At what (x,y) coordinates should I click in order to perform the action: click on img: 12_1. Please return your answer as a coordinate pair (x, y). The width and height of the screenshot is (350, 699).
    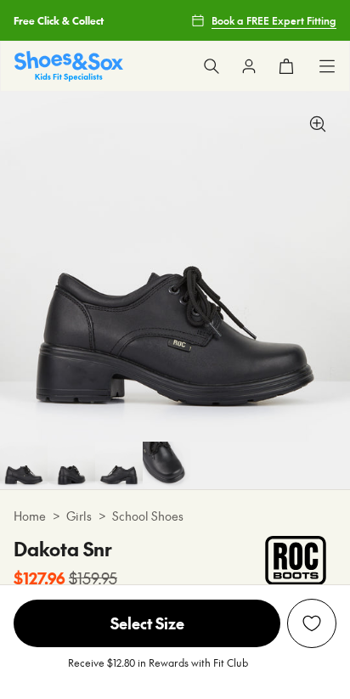
    Looking at the image, I should click on (71, 465).